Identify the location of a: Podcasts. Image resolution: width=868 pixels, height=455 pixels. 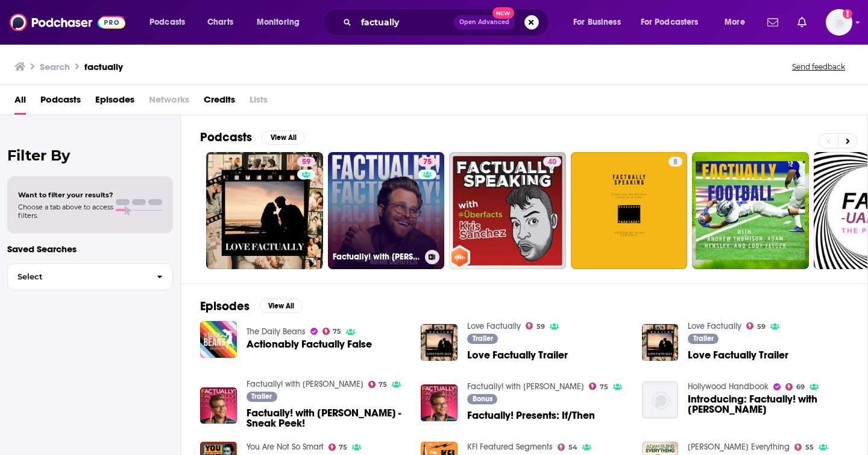
(60, 102).